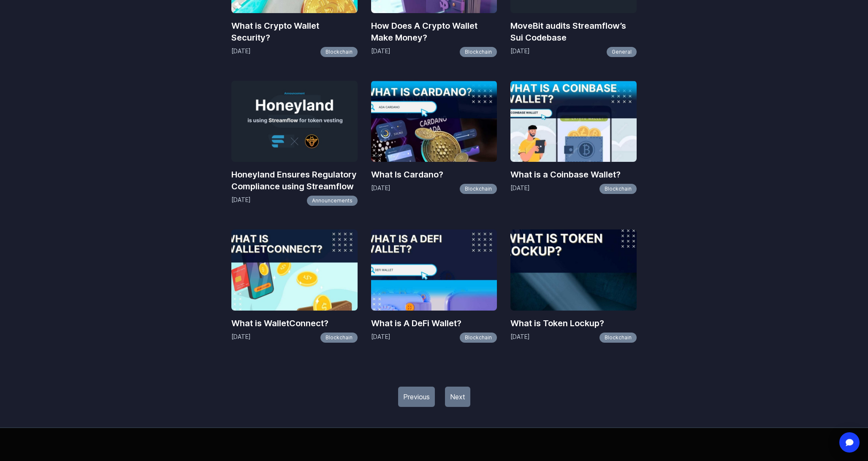 This screenshot has height=461, width=868. Describe the element at coordinates (573, 122) in the screenshot. I see `img: What is a Coinbase Wallet?` at that location.